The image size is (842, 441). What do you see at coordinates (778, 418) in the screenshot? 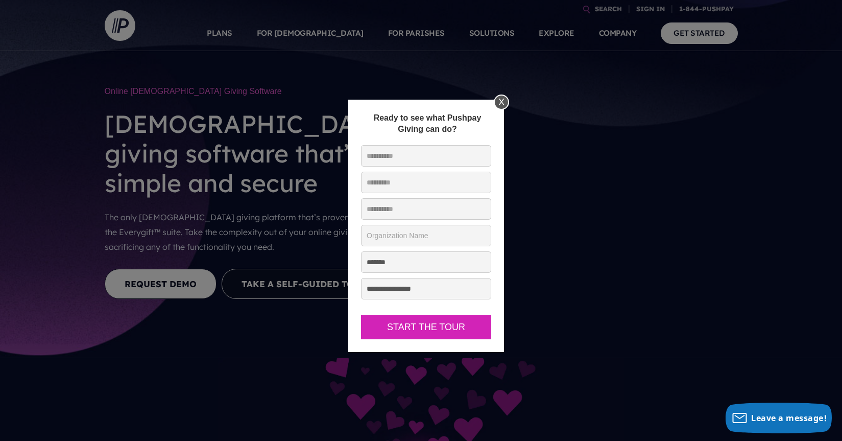
I see `button: Leave a message!` at bounding box center [778, 418].